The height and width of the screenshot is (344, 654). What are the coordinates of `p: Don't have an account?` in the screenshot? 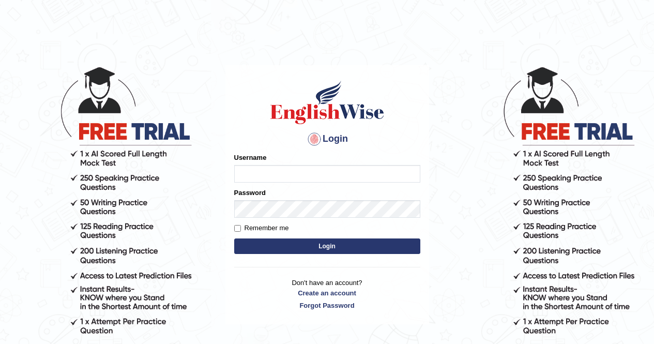 It's located at (327, 294).